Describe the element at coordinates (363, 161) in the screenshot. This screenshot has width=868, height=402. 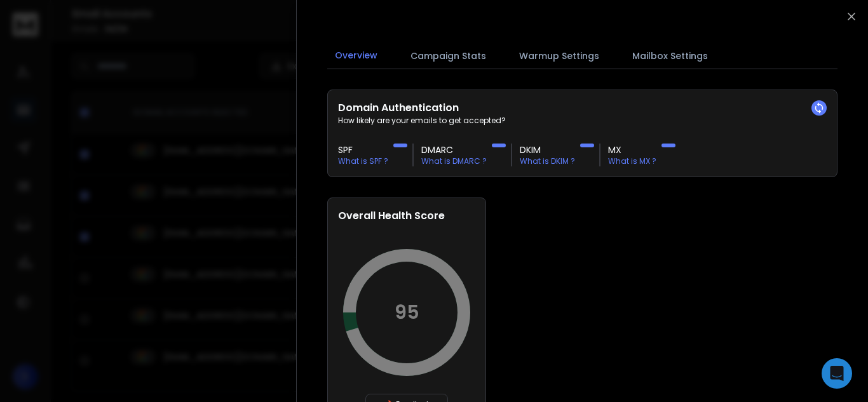
I see `p: What is SPF ?` at that location.